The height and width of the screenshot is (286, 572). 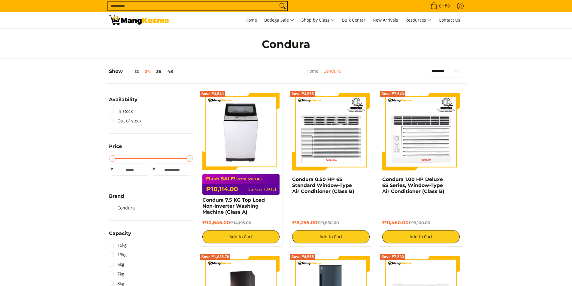 What do you see at coordinates (447, 6) in the screenshot?
I see `span: ₱0` at bounding box center [447, 6].